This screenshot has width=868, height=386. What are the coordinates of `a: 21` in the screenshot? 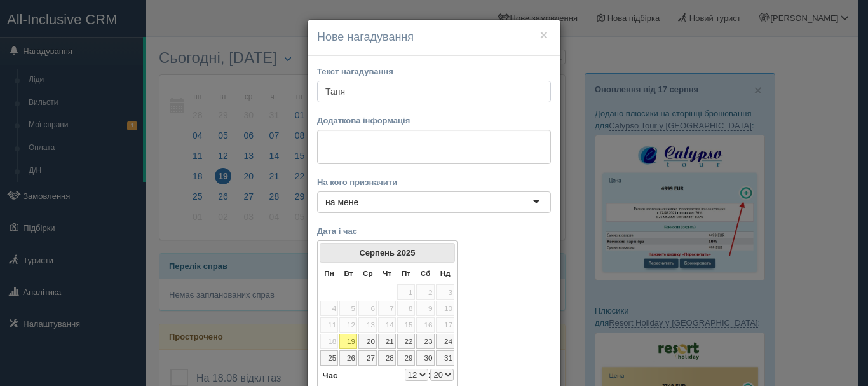 It's located at (386, 342).